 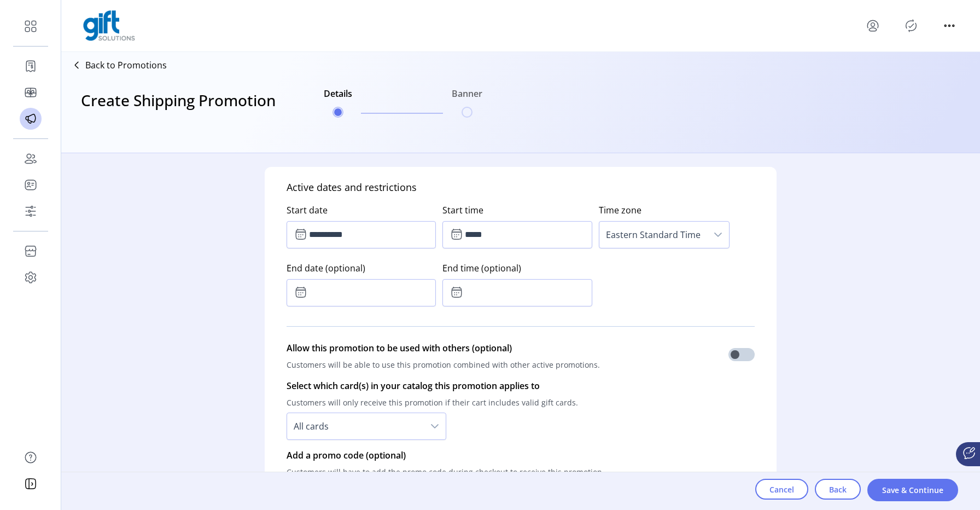 What do you see at coordinates (517, 268) in the screenshot?
I see `label: End time (optional)` at bounding box center [517, 268].